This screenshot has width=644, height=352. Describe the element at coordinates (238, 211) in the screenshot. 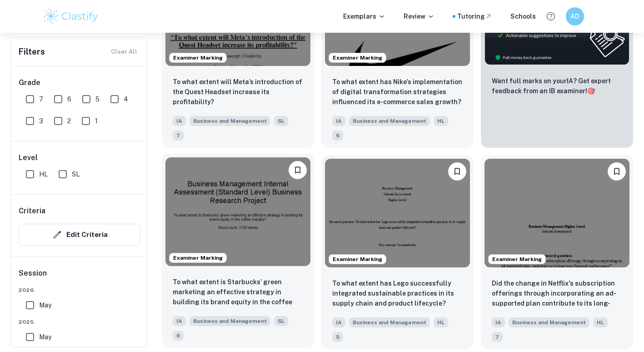

I see `img: Business and Management IA example thumbnail: To what extent is Starbucks’ green marke` at that location.